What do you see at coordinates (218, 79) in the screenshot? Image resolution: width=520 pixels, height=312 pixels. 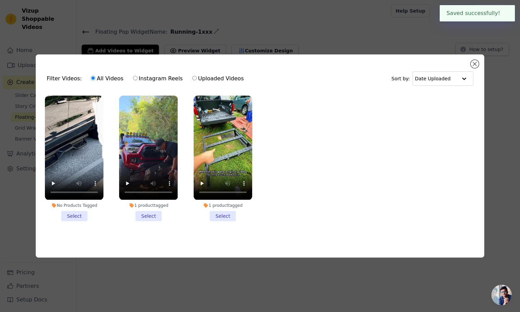 I see `label: Uploaded Videos` at bounding box center [218, 79].